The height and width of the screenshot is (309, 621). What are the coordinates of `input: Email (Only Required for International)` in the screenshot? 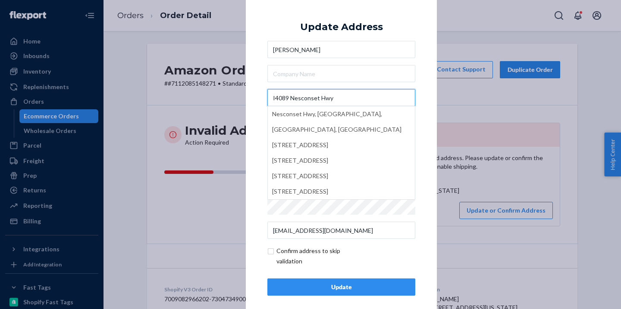 It's located at (341, 231).